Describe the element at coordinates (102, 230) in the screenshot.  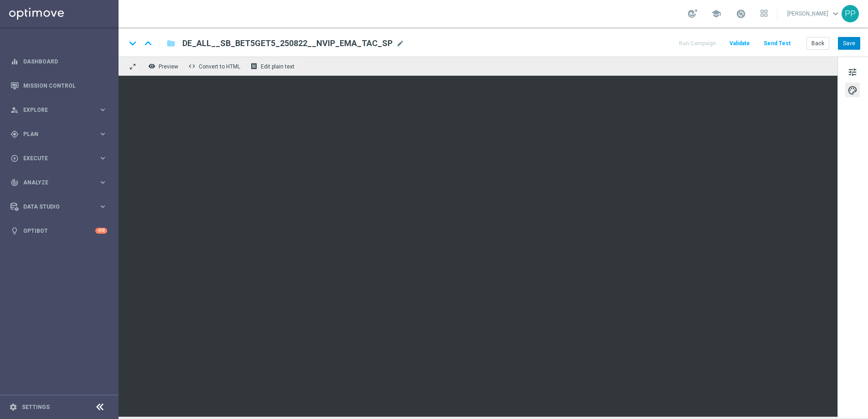
I see `div: +10` at that location.